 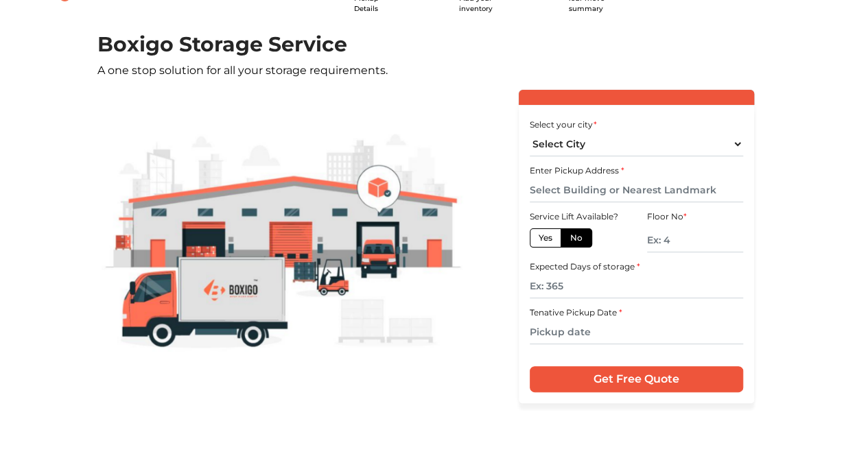 What do you see at coordinates (636, 286) in the screenshot?
I see `input: Ex: 365` at bounding box center [636, 286].